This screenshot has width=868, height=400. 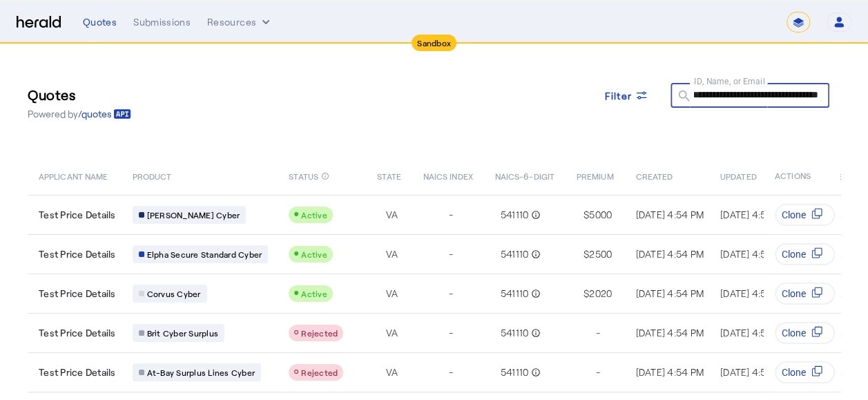 I want to click on span: Brit Cyber Surplus, so click(x=183, y=333).